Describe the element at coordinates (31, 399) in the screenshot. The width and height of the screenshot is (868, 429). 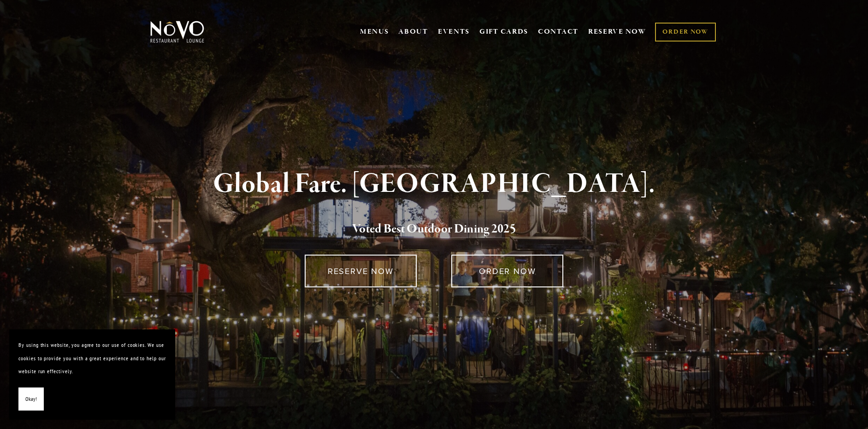
I see `button: Okay!` at that location.